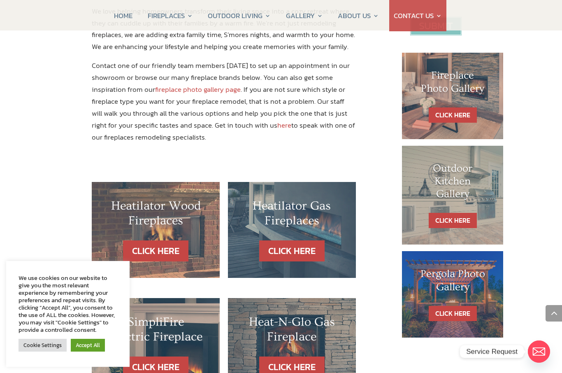 The image size is (562, 373). What do you see at coordinates (156, 215) in the screenshot?
I see `h2: Heatilator Wood Fireplaces` at bounding box center [156, 215].